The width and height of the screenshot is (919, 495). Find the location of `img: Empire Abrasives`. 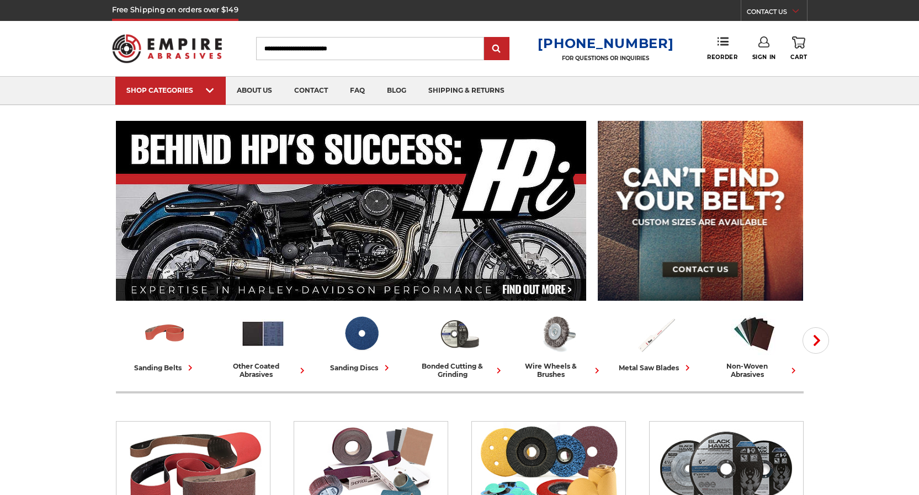

img: Empire Abrasives is located at coordinates (167, 49).